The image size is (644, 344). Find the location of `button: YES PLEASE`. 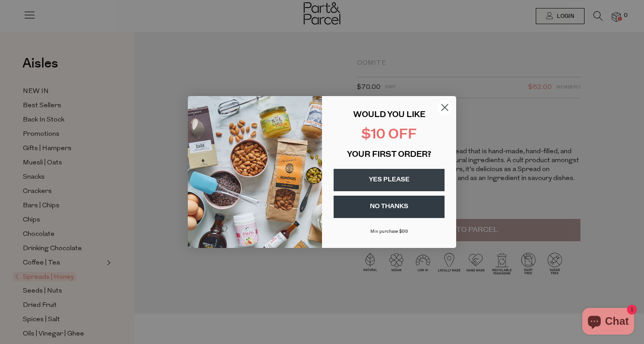

button: YES PLEASE is located at coordinates (389, 180).